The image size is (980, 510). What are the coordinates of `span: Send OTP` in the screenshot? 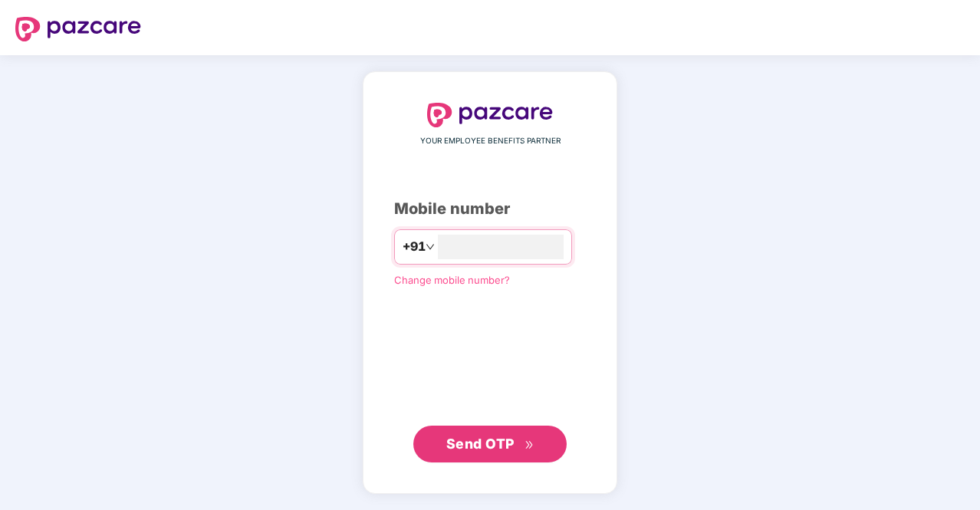 It's located at (480, 444).